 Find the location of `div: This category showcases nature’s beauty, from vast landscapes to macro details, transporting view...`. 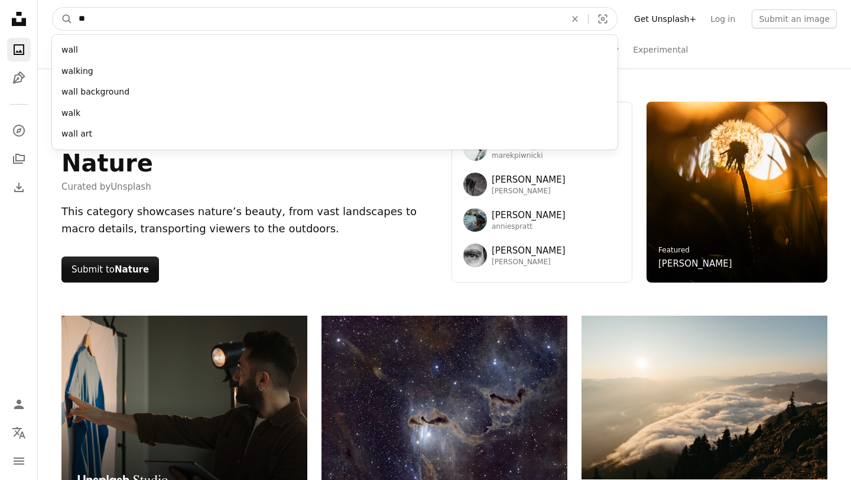

div: This category showcases nature’s beauty, from vast landscapes to macro details, transporting view... is located at coordinates (249, 220).